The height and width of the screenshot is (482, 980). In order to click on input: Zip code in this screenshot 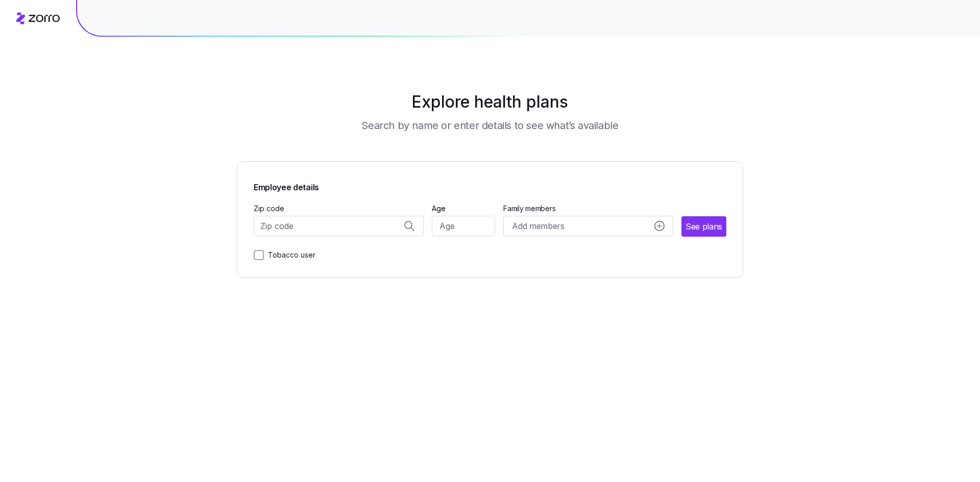, I will do `click(339, 226)`.